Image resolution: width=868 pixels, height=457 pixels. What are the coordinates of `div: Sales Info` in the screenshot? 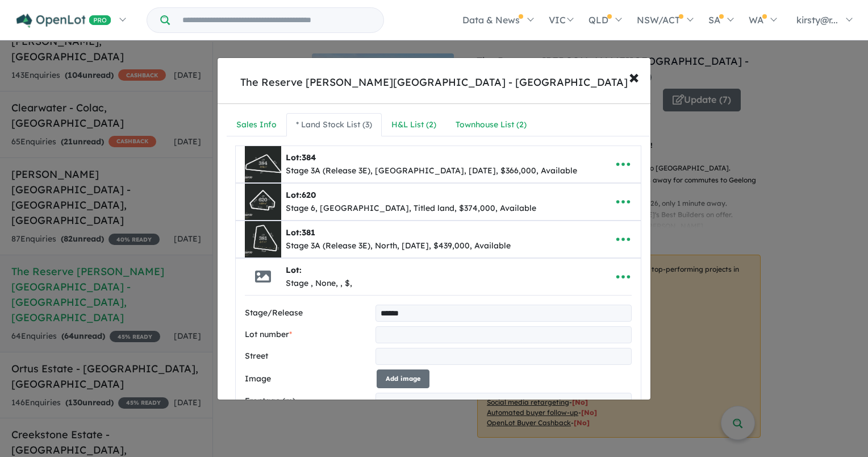 It's located at (256, 125).